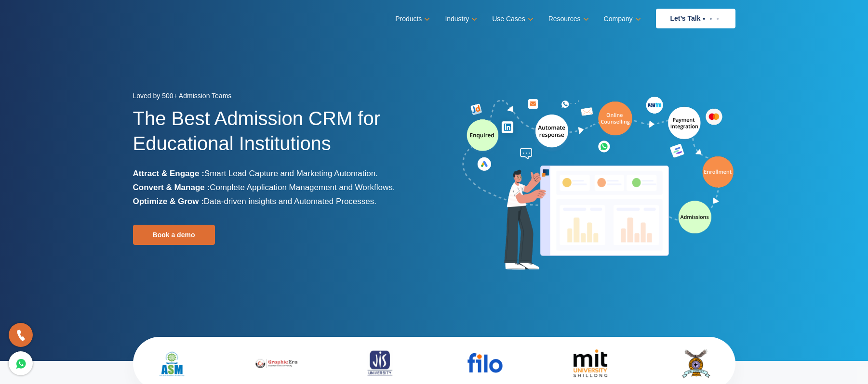 This screenshot has width=868, height=384. Describe the element at coordinates (621, 18) in the screenshot. I see `a: Company` at that location.